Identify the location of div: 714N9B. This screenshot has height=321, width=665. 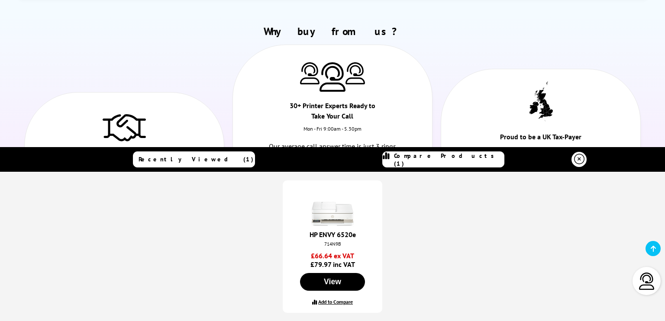
(333, 244).